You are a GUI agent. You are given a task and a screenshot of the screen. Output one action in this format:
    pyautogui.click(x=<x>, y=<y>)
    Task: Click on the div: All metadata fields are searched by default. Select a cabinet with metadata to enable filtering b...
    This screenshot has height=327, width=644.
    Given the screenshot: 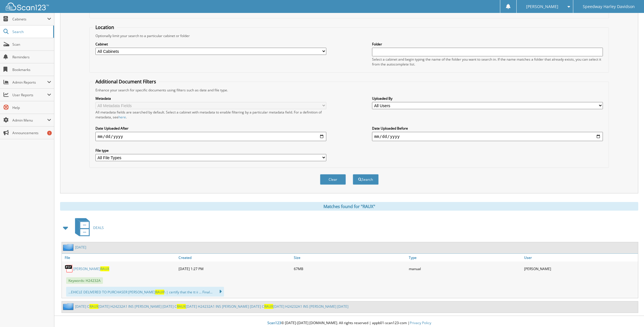 What is the action you would take?
    pyautogui.click(x=211, y=115)
    